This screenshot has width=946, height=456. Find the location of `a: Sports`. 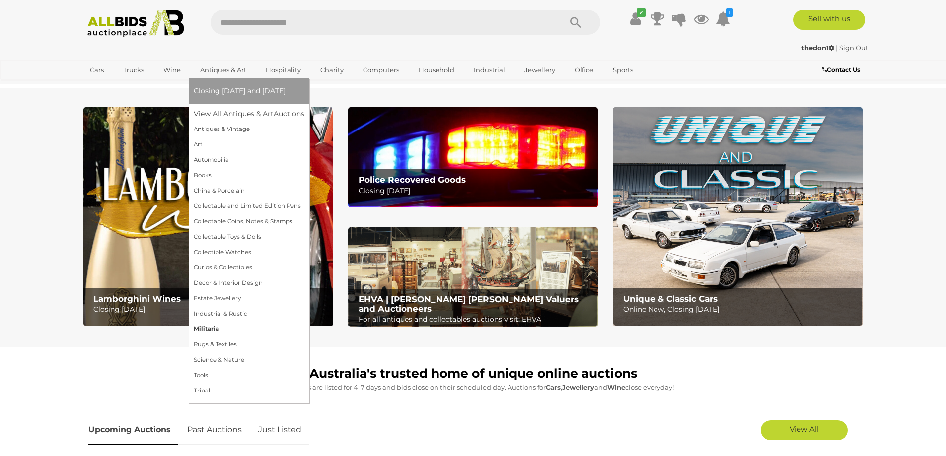

a: Sports is located at coordinates (623, 70).